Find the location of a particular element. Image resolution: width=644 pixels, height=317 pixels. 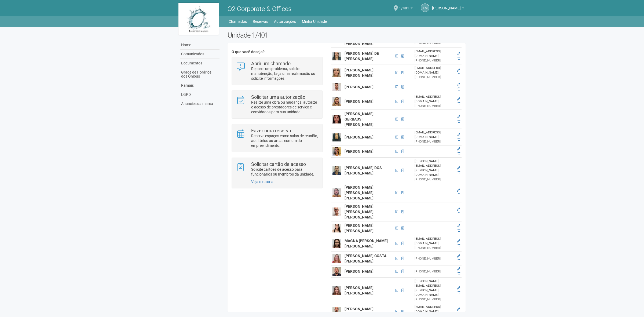

a: Comunicados is located at coordinates (200, 54).